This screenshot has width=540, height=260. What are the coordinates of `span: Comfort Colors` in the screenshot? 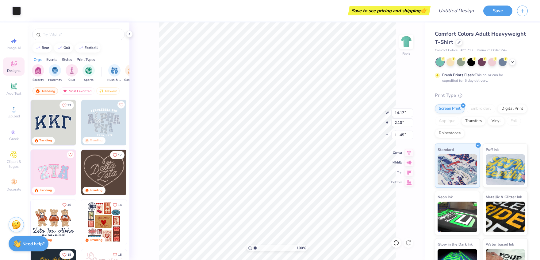 It's located at (447, 50).